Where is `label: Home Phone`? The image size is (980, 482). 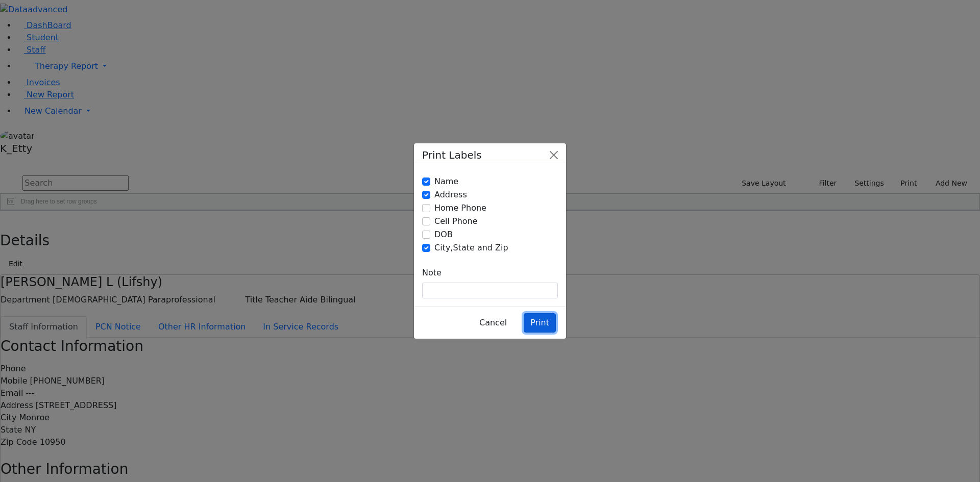 label: Home Phone is located at coordinates (460, 208).